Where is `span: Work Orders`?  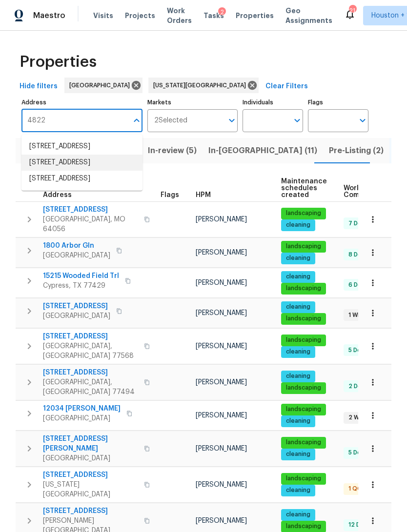 span: Work Orders is located at coordinates (179, 16).